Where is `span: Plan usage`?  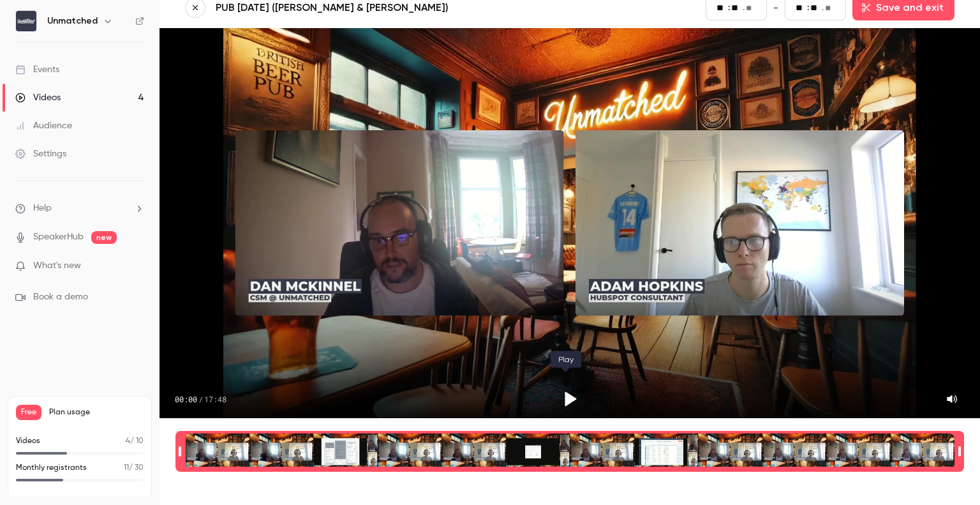 span: Plan usage is located at coordinates (96, 412).